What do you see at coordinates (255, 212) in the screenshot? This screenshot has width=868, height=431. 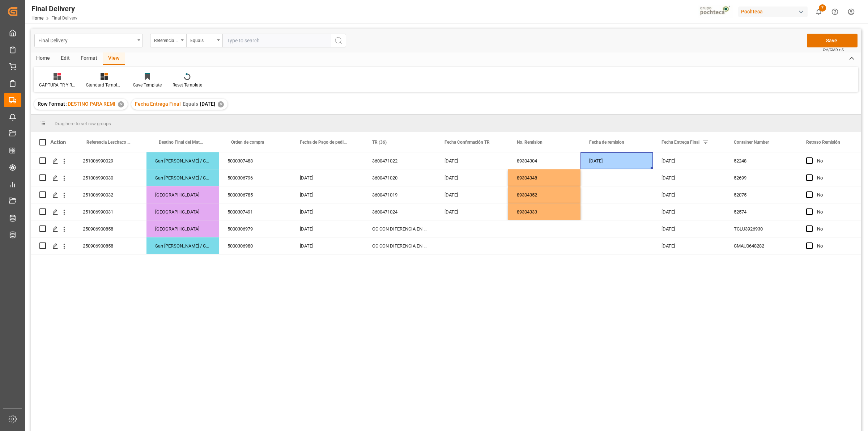 I see `div: 5000307491` at bounding box center [255, 212].